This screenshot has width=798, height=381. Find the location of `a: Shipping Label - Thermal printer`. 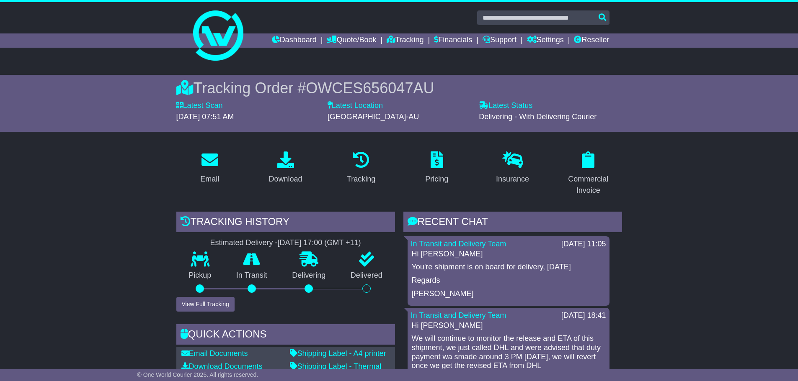

a: Shipping Label - Thermal printer is located at coordinates (335, 371).